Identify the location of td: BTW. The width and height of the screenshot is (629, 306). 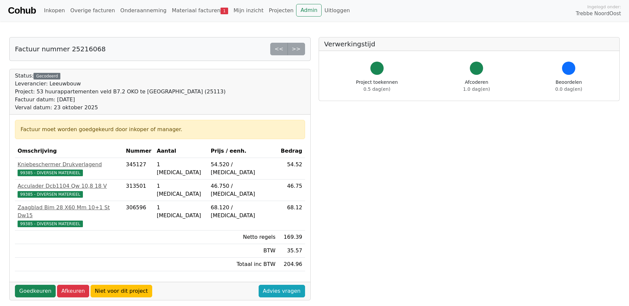
(243, 251).